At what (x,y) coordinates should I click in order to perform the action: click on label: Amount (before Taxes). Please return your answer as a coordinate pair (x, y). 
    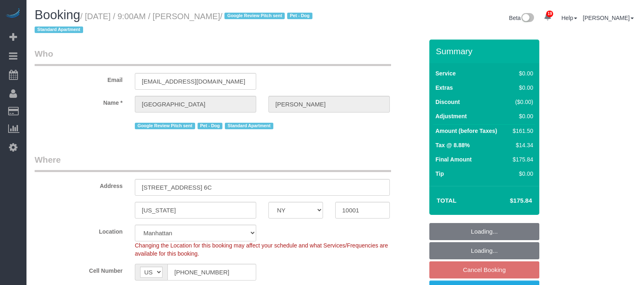
    Looking at the image, I should click on (466, 131).